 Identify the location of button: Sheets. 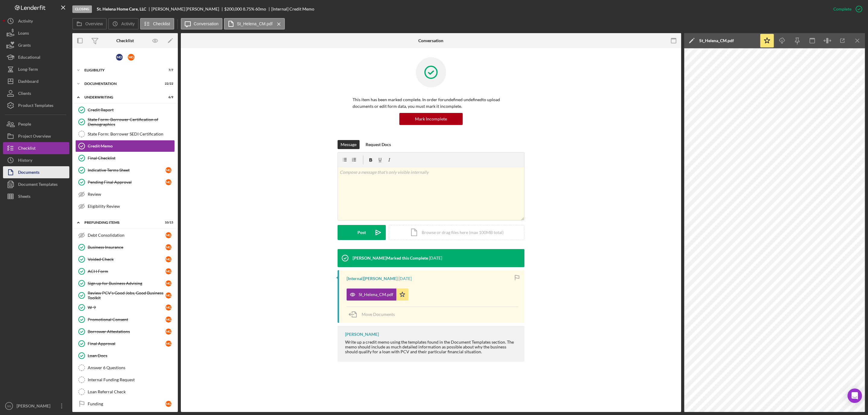
(36, 196).